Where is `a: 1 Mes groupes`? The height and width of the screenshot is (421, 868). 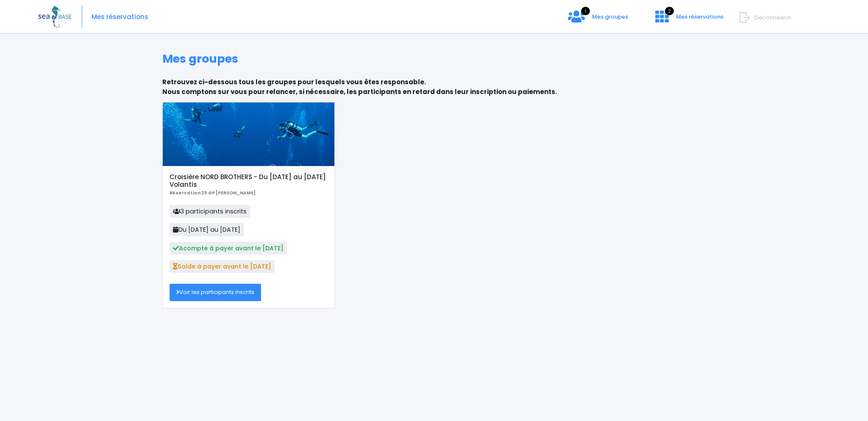
a: 1 Mes groupes is located at coordinates (598, 20).